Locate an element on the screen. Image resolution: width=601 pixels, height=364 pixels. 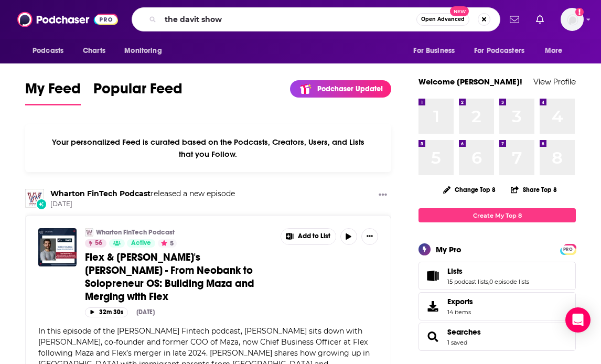
svg: Add a profile image is located at coordinates (580, 12).